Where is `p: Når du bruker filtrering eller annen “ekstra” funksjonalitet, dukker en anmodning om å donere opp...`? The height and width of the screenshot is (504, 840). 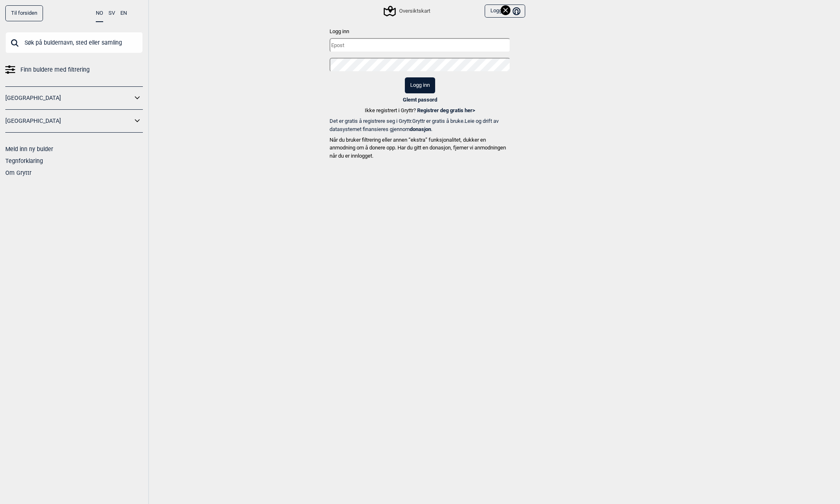
p: Når du bruker filtrering eller annen “ekstra” funksjonalitet, dukker en anmodning om å donere opp... is located at coordinates (420, 148).